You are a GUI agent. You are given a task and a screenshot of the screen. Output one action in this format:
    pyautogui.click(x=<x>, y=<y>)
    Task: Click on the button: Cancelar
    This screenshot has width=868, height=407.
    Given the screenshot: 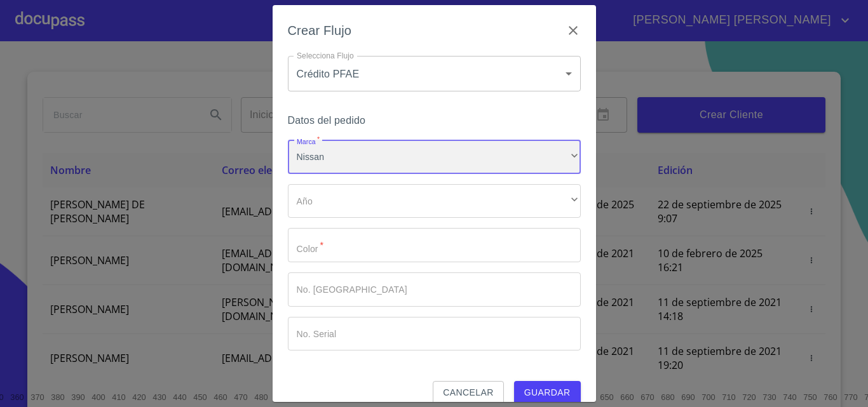 What is the action you would take?
    pyautogui.click(x=467, y=392)
    